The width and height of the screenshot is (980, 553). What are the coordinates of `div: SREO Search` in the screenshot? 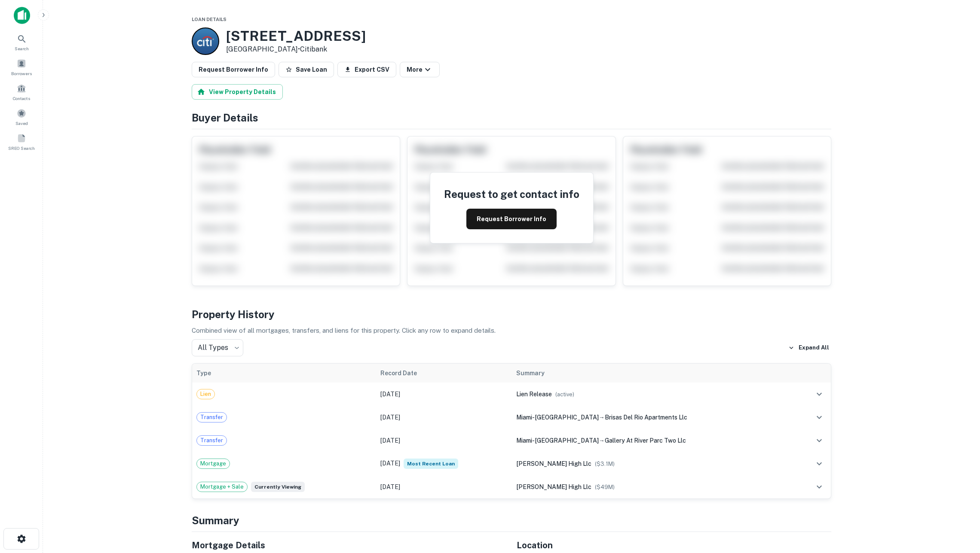 It's located at (21, 142).